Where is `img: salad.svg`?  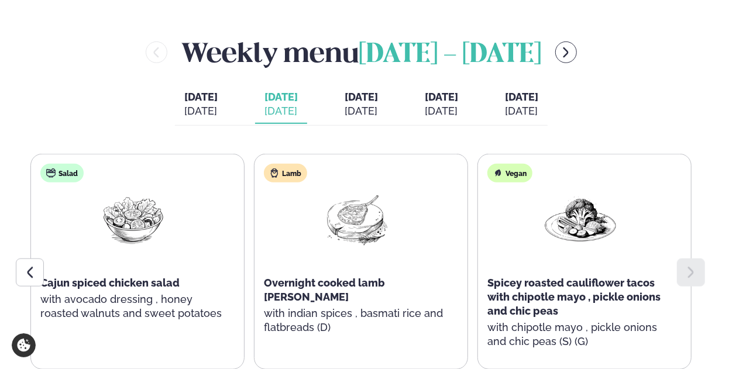 img: salad.svg is located at coordinates (51, 173).